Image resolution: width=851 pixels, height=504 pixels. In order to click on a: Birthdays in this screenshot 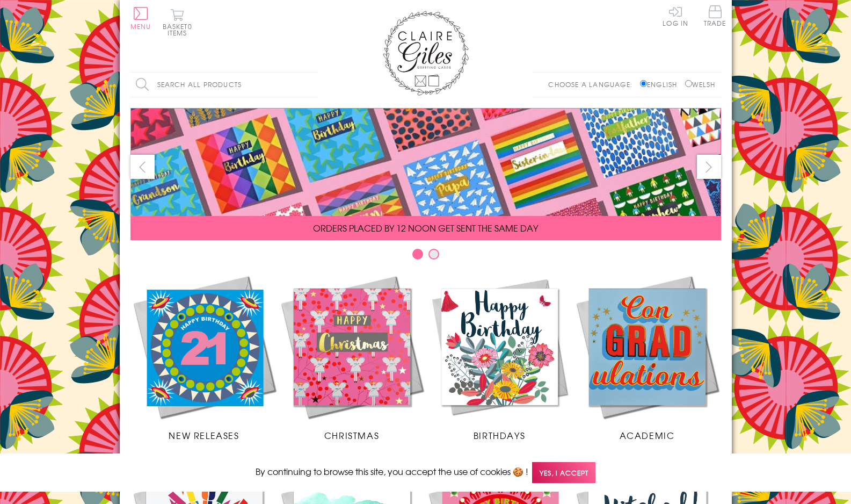, I will do `click(499, 357)`.